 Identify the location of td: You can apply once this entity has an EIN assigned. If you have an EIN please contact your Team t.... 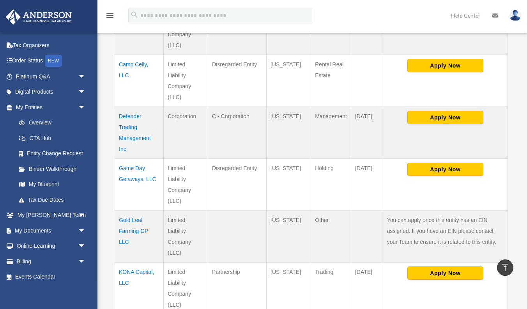
(446, 236).